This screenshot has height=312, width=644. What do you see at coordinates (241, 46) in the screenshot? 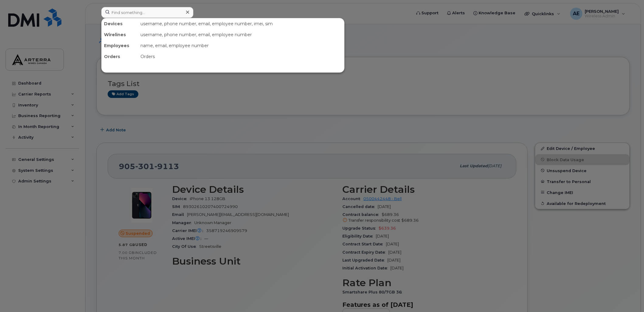
I see `div: name, email, employee number` at bounding box center [241, 46].